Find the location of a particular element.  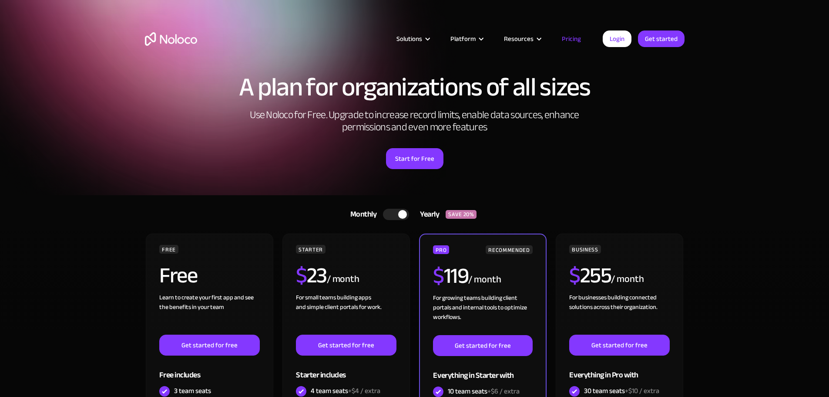

div: FREE is located at coordinates (169, 249).